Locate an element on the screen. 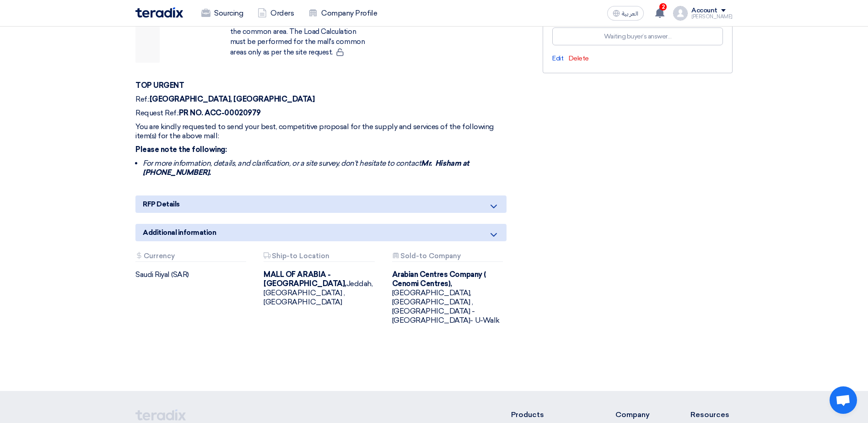 Image resolution: width=868 pixels, height=423 pixels. a: Company Profile is located at coordinates (343, 13).